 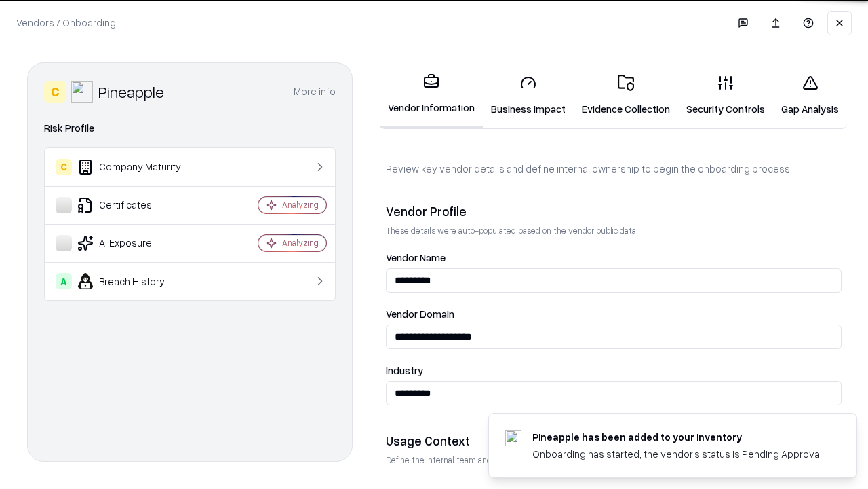 I want to click on button: More info, so click(x=314, y=92).